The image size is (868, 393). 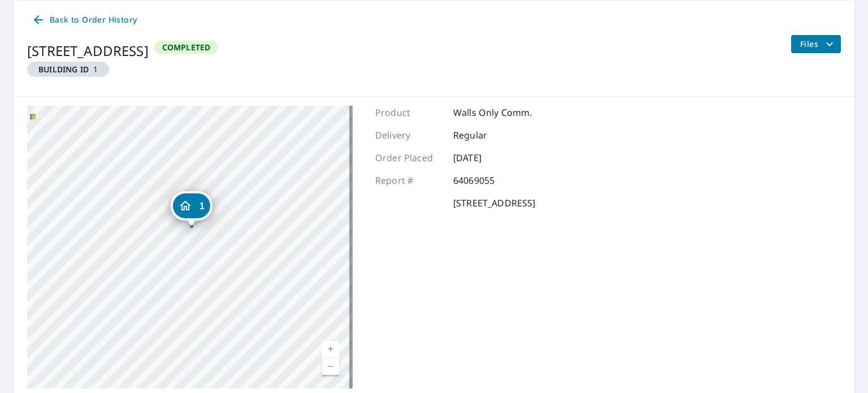 What do you see at coordinates (84, 20) in the screenshot?
I see `span: Back to Order History` at bounding box center [84, 20].